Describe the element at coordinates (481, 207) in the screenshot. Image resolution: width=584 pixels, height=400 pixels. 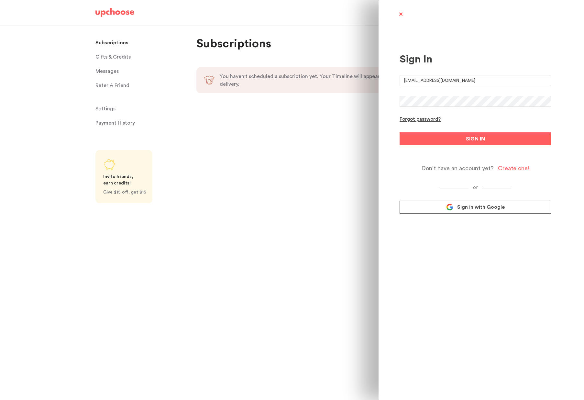
I see `span: Sign in with Google` at that location.